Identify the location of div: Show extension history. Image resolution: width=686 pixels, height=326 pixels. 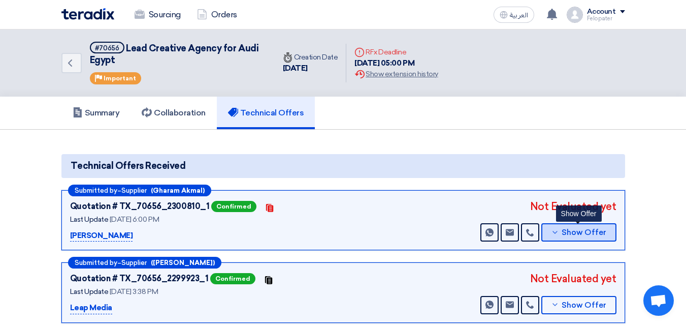
(396, 74).